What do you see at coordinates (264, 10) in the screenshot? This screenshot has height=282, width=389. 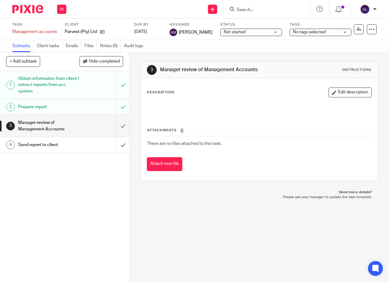 I see `input: Search` at bounding box center [264, 10].